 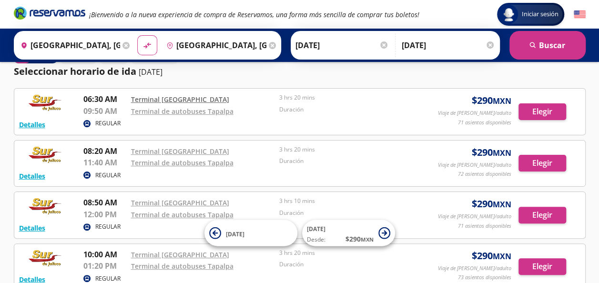 I want to click on p: 11:40 AM, so click(x=105, y=163).